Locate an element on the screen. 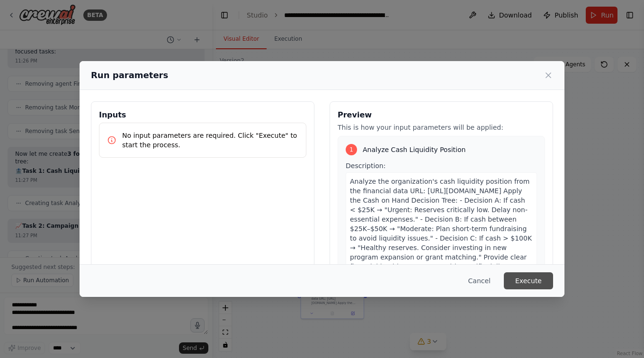 The image size is (644, 358). p: No input parameters are required. Click "Execute" to start the process. is located at coordinates (210, 140).